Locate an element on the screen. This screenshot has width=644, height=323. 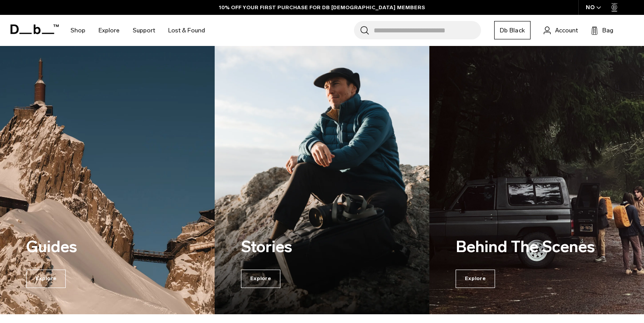
span: Bag is located at coordinates (607, 30).